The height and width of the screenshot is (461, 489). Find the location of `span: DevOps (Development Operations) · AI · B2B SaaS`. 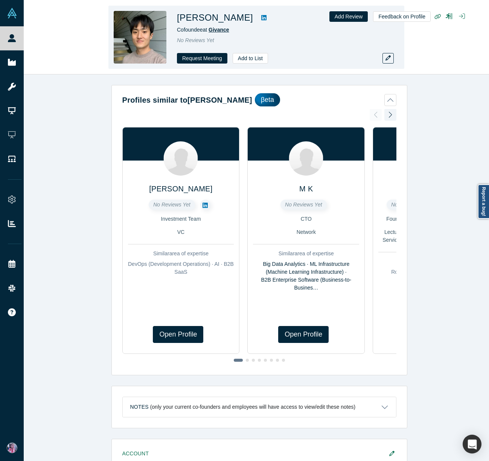

span: DevOps (Development Operations) · AI · B2B SaaS is located at coordinates (181, 268).